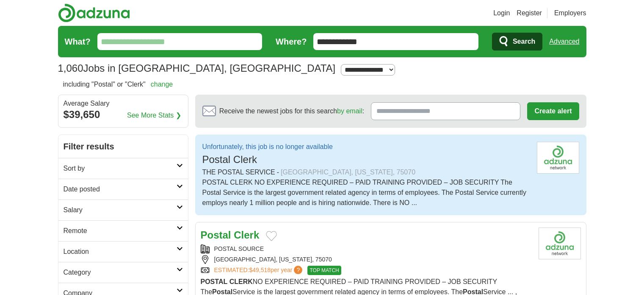 This screenshot has height=295, width=644. I want to click on p: Unfortunately, this job is no longer available, so click(268, 147).